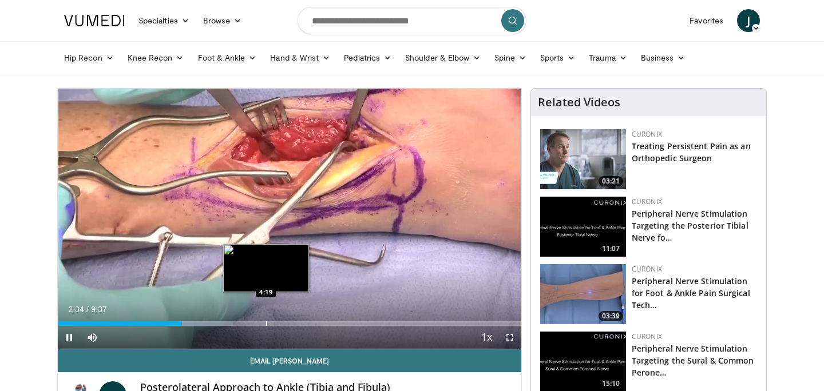  Describe the element at coordinates (69, 338) in the screenshot. I see `button: Pause` at that location.